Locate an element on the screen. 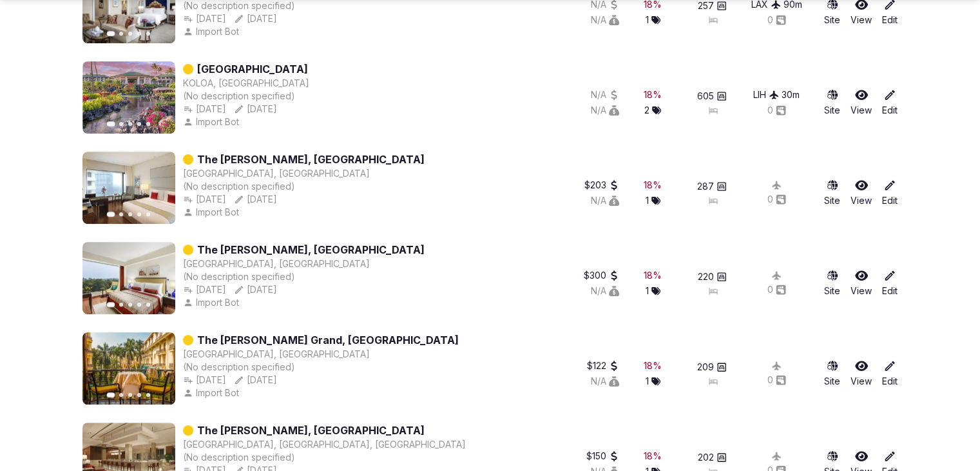 Image resolution: width=980 pixels, height=471 pixels. span: 605 is located at coordinates (706, 96).